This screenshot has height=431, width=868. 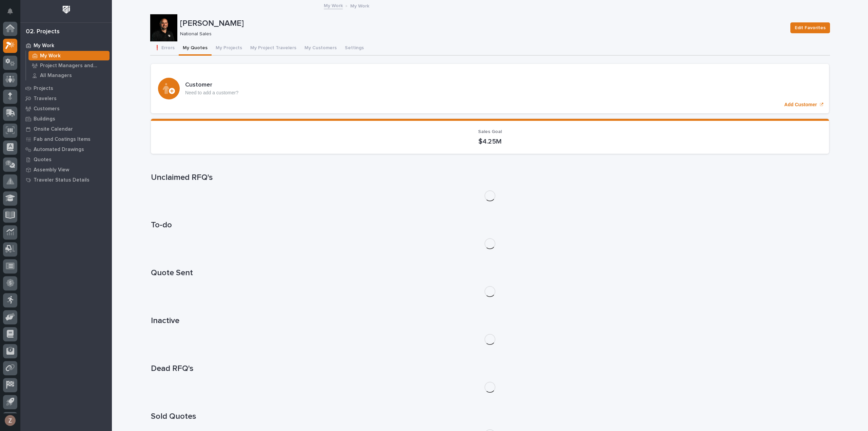 I want to click on p: Projects, so click(x=43, y=89).